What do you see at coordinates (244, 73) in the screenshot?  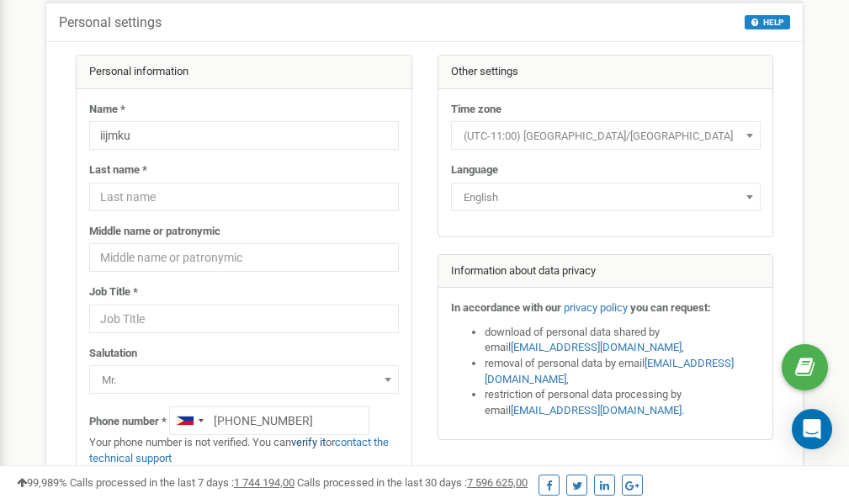 I see `div: Personal information` at bounding box center [244, 73].